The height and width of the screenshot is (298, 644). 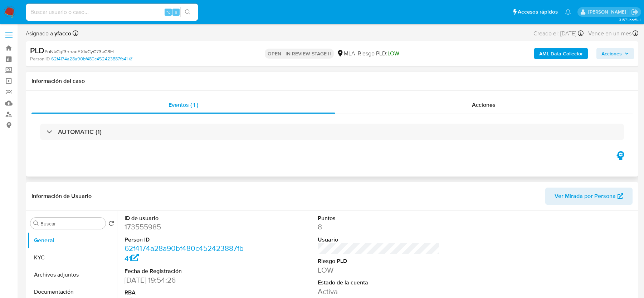 I want to click on dd: 173555985, so click(x=185, y=227).